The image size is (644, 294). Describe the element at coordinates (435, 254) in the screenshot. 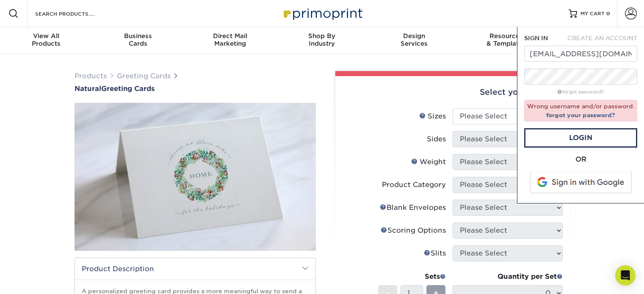

I see `div: Slits` at that location.